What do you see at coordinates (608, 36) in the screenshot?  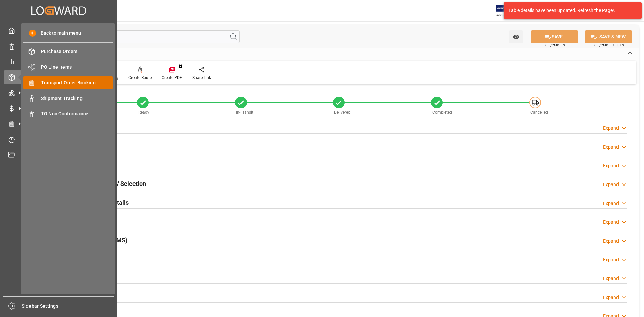 I see `button: SAVE & NEW` at bounding box center [608, 36].